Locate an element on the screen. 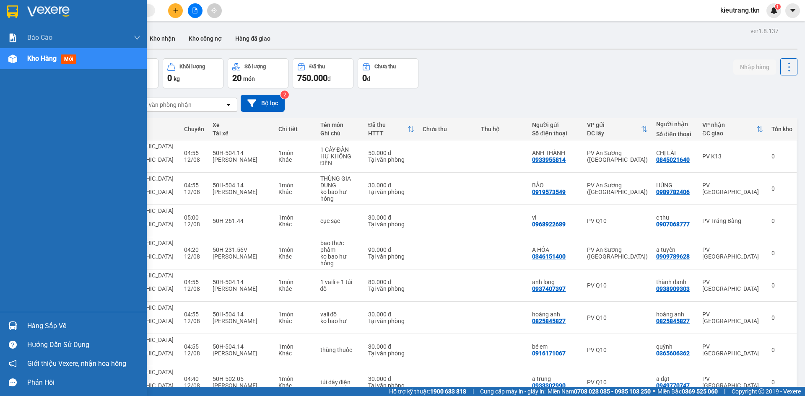 The image size is (805, 396). div: 1 vaili + 1 túi đồ is located at coordinates (340, 285).